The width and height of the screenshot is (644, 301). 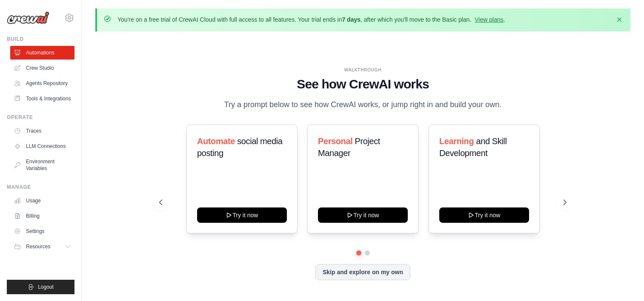 I want to click on a: Tools & Integrations, so click(x=42, y=99).